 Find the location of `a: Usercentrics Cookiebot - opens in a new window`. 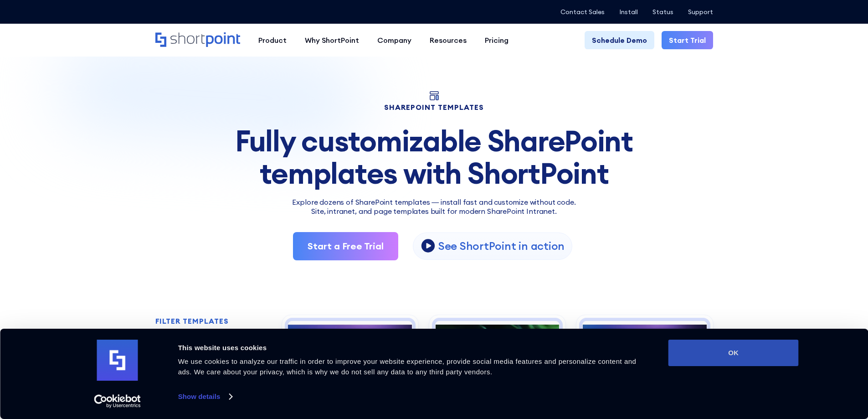

a: Usercentrics Cookiebot - opens in a new window is located at coordinates (117, 402).